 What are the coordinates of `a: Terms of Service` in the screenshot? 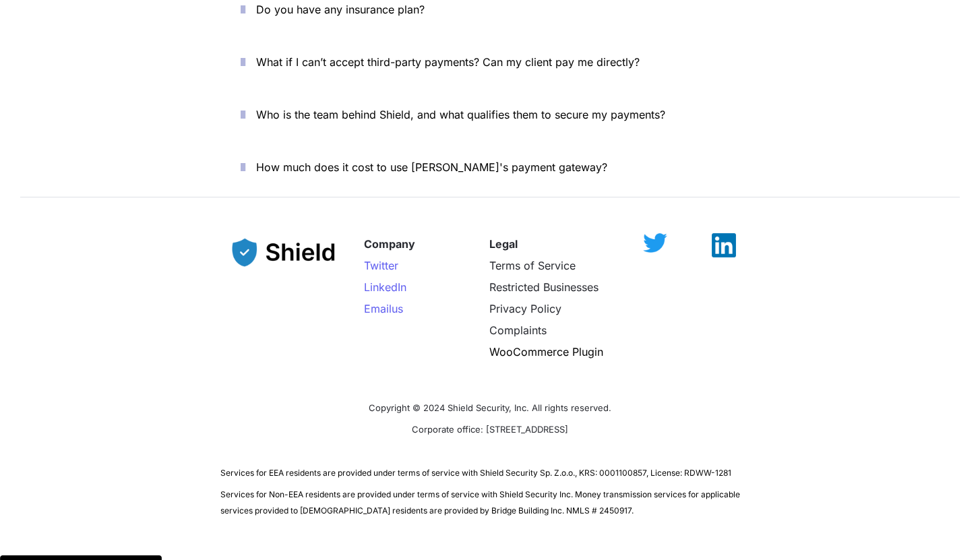 It's located at (532, 265).